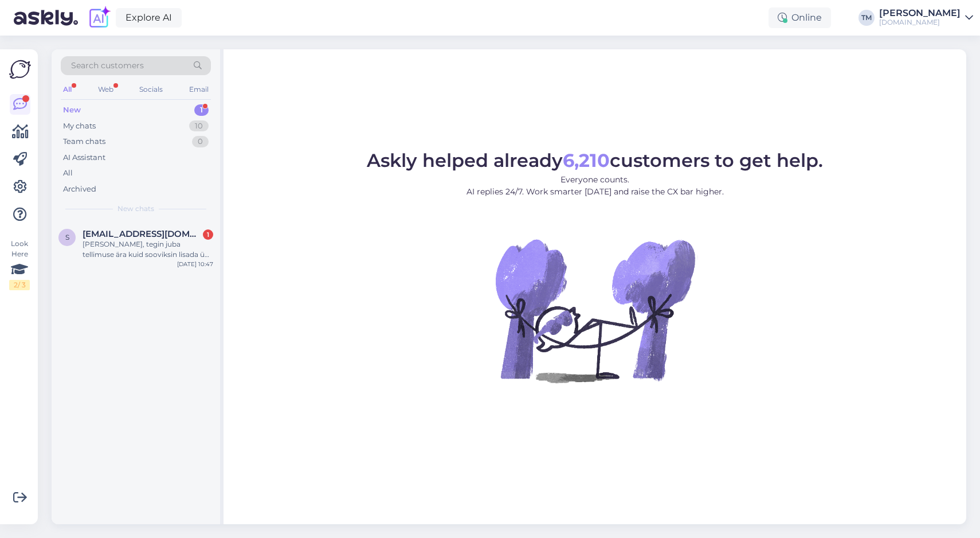 The image size is (980, 538). What do you see at coordinates (67, 237) in the screenshot?
I see `span: s` at bounding box center [67, 237].